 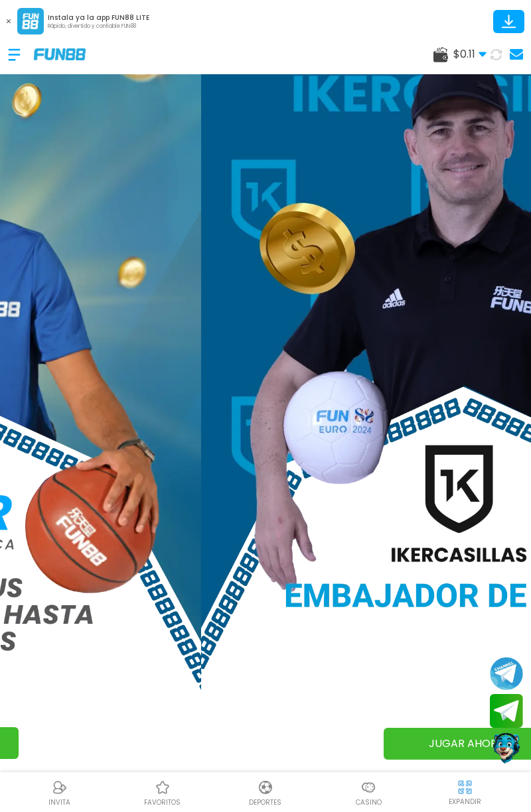 What do you see at coordinates (506, 748) in the screenshot?
I see `button: Contact customer service` at bounding box center [506, 748].